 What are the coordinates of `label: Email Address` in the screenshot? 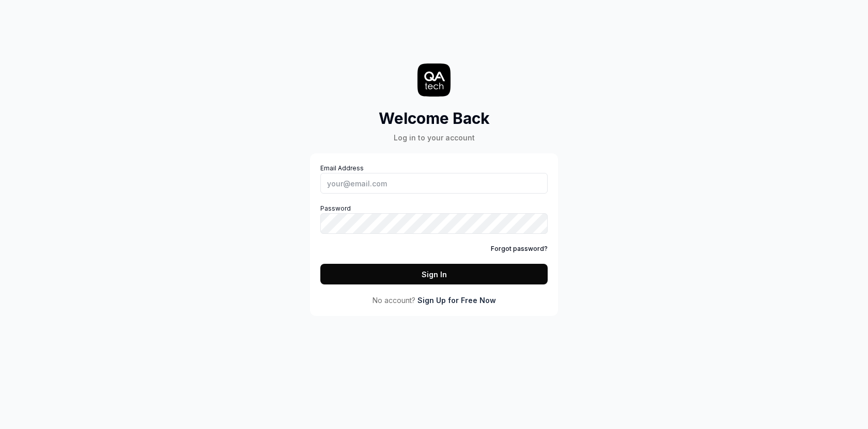 It's located at (434, 179).